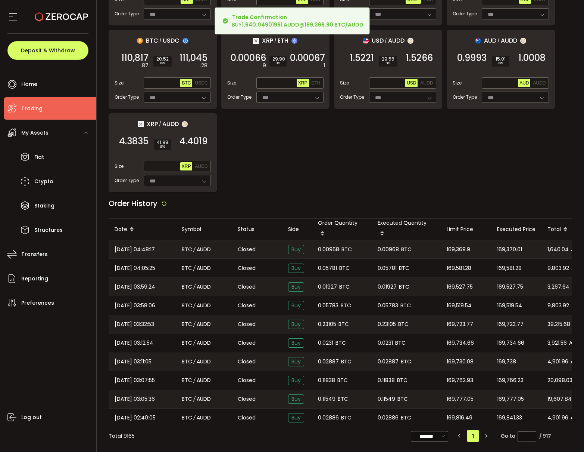  Describe the element at coordinates (329, 417) in the screenshot. I see `span: 0.02886` at that location.